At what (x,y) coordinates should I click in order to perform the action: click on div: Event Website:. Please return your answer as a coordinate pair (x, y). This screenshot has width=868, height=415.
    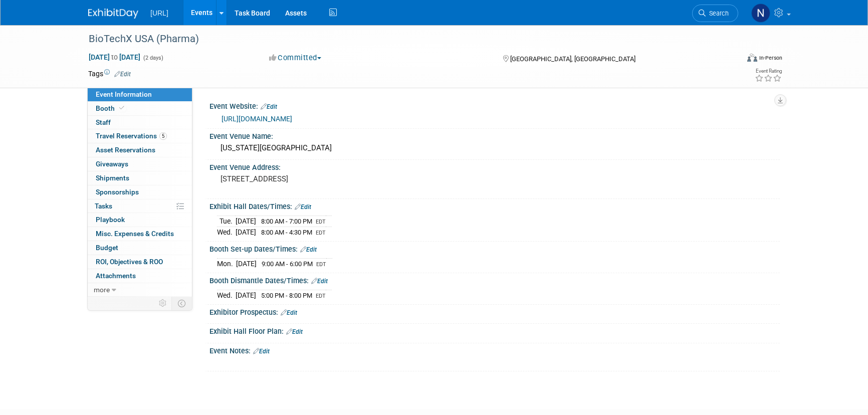
    Looking at the image, I should click on (495, 105).